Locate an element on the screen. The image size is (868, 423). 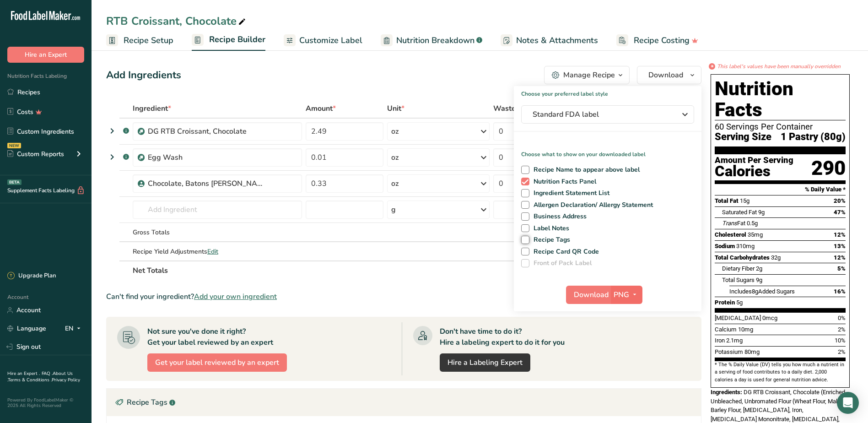
span: 32g is located at coordinates (776, 258).